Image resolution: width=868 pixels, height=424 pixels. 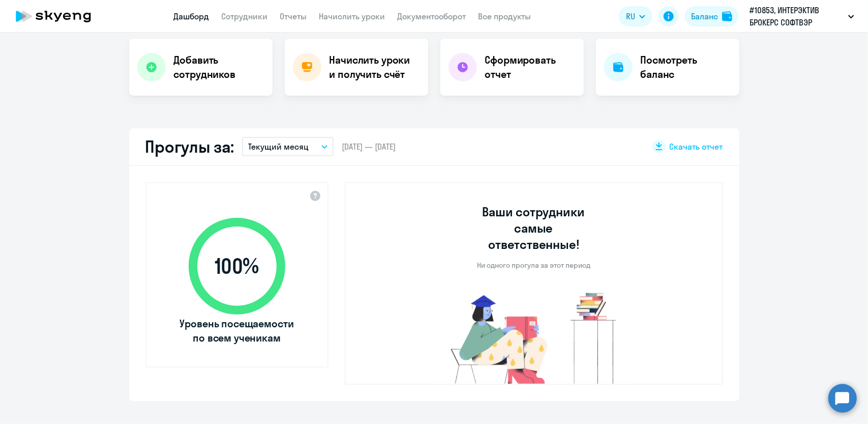 What do you see at coordinates (294, 16) in the screenshot?
I see `a: Отчеты` at bounding box center [294, 16].